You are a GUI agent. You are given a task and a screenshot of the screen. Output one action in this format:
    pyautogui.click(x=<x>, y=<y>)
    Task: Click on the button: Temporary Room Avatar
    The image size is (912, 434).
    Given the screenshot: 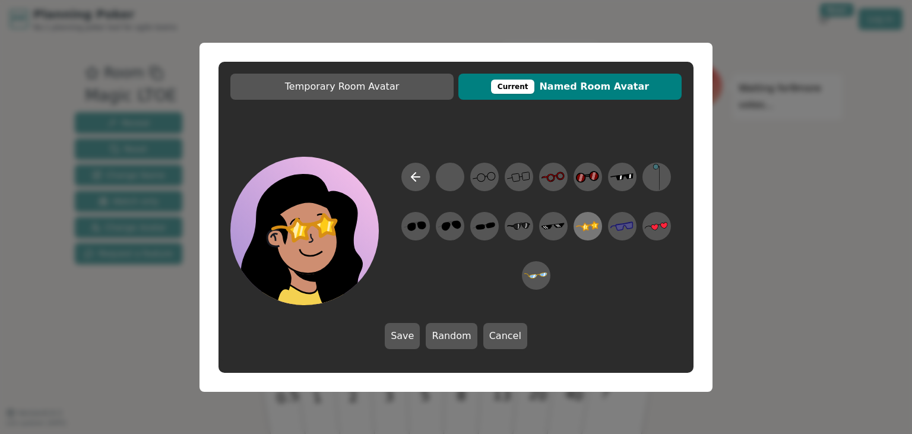 What is the action you would take?
    pyautogui.click(x=342, y=87)
    